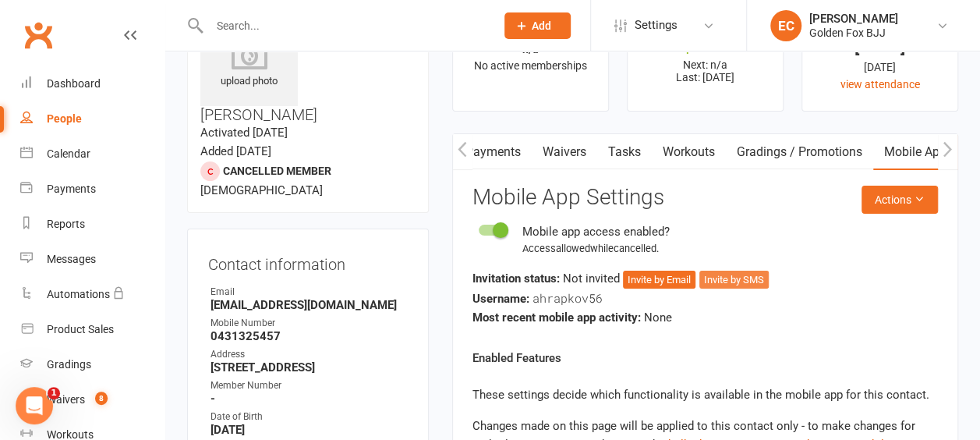 Image resolution: width=980 pixels, height=440 pixels. Describe the element at coordinates (92, 364) in the screenshot. I see `a: Gradings` at that location.